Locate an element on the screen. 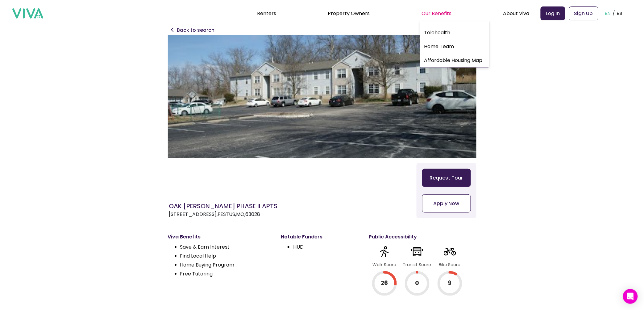 Image resolution: width=644 pixels, height=310 pixels. div: Open Intercom Messenger is located at coordinates (631, 296).